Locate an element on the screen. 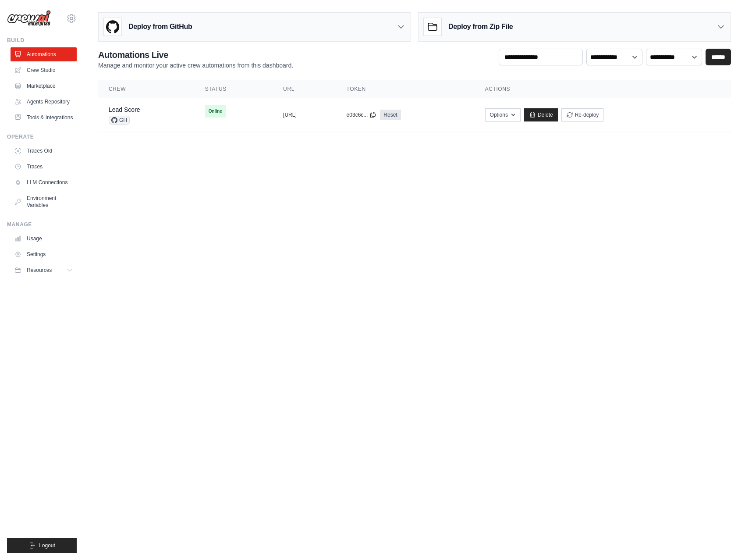 This screenshot has width=745, height=560. p: Manage and monitor your active crew automations from this dashboard. is located at coordinates (195, 65).